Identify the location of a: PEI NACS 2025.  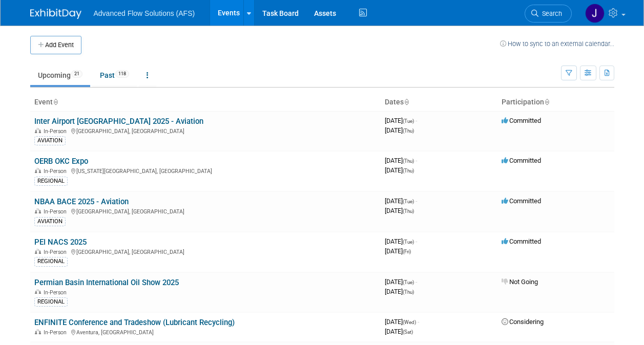
(60, 242).